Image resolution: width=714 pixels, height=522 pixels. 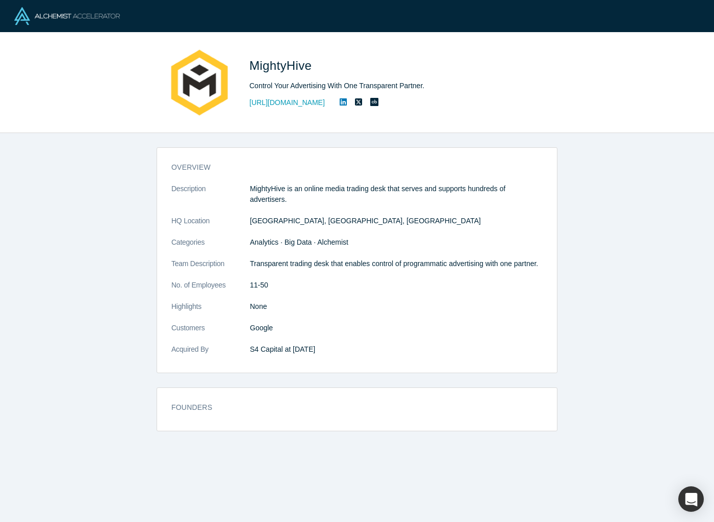 I want to click on dt: No. of Employees, so click(x=211, y=291).